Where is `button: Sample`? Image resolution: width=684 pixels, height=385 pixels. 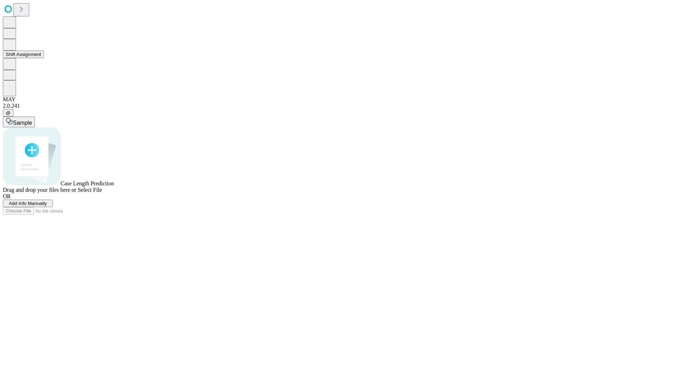
button: Sample is located at coordinates (19, 122).